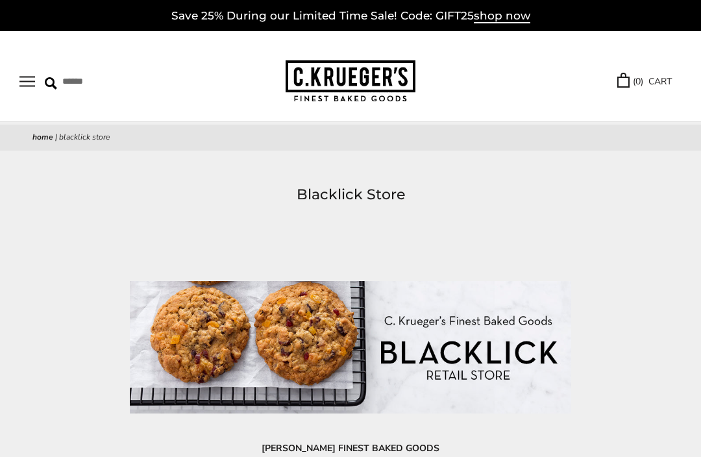 This screenshot has width=701, height=457. I want to click on img: Search, so click(51, 83).